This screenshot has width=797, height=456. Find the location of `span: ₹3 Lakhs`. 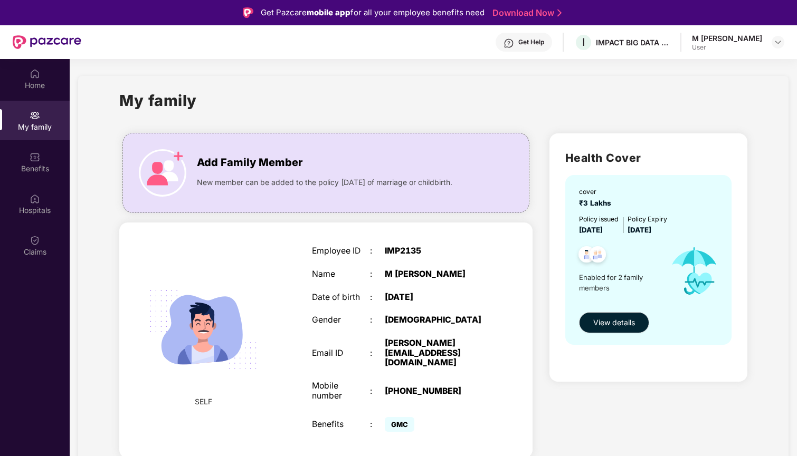

span: ₹3 Lakhs is located at coordinates (597, 203).